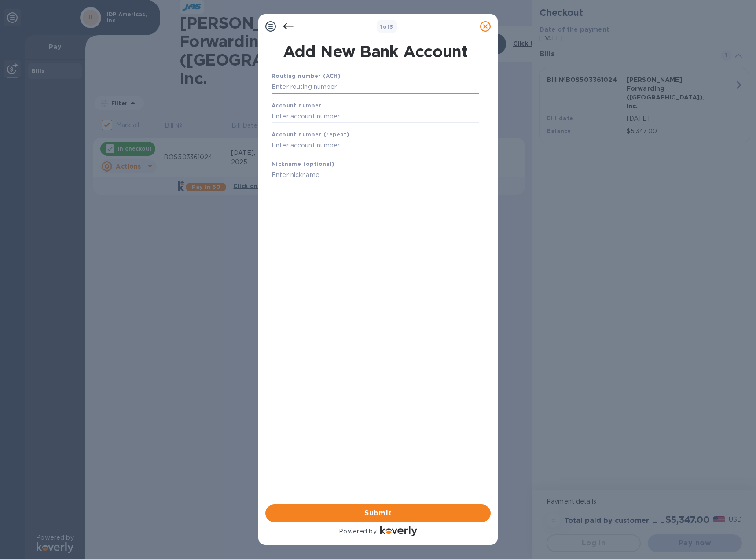 Image resolution: width=756 pixels, height=559 pixels. I want to click on span: 1, so click(381, 27).